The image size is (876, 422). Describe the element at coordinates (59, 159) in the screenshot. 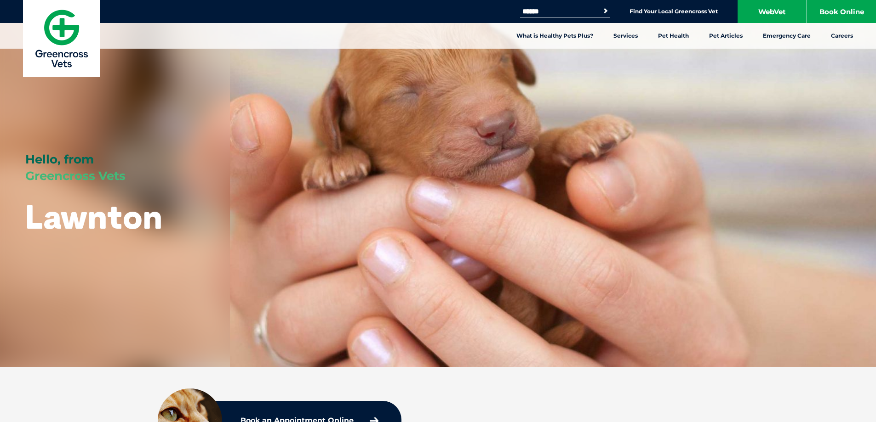

I see `span: Hello, from` at that location.